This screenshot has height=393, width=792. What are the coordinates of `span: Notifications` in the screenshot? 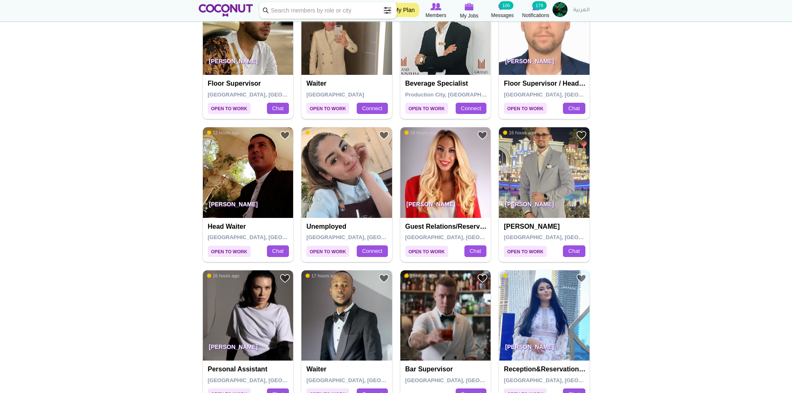 It's located at (535, 15).